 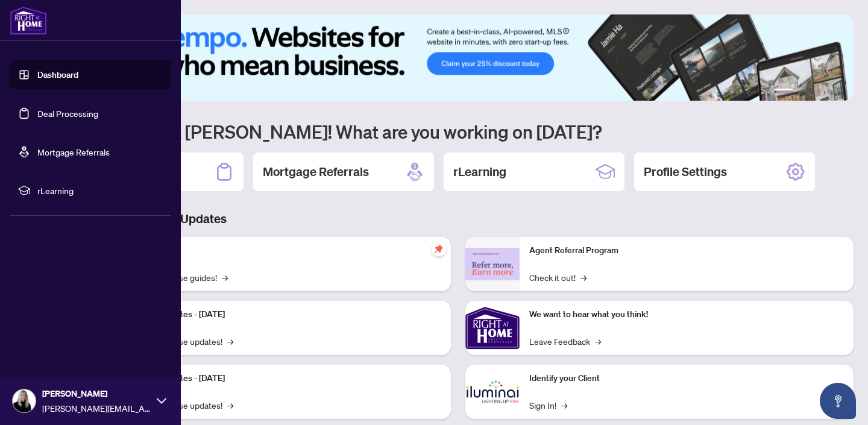 What do you see at coordinates (685, 172) in the screenshot?
I see `h2: Profile Settings` at bounding box center [685, 172].